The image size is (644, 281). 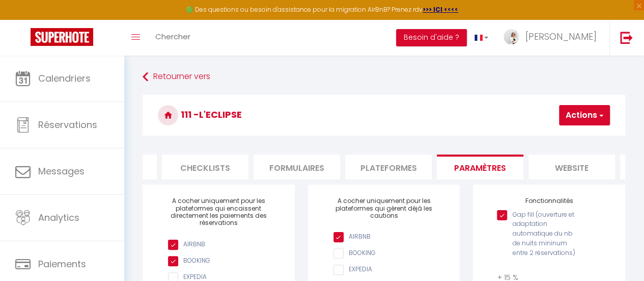 What do you see at coordinates (384, 115) in the screenshot?
I see `h3: 111 -L'Eclipse` at bounding box center [384, 115].